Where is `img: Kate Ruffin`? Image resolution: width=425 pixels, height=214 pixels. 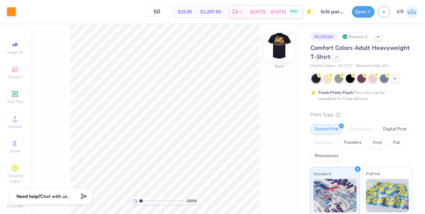 img: Kate Ruffin is located at coordinates (412, 12).